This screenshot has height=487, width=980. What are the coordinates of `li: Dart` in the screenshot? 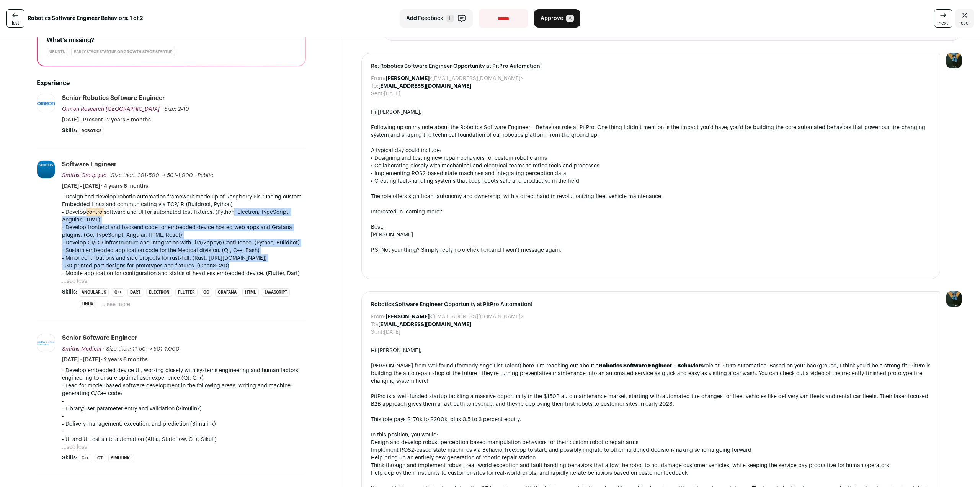 It's located at (135, 292).